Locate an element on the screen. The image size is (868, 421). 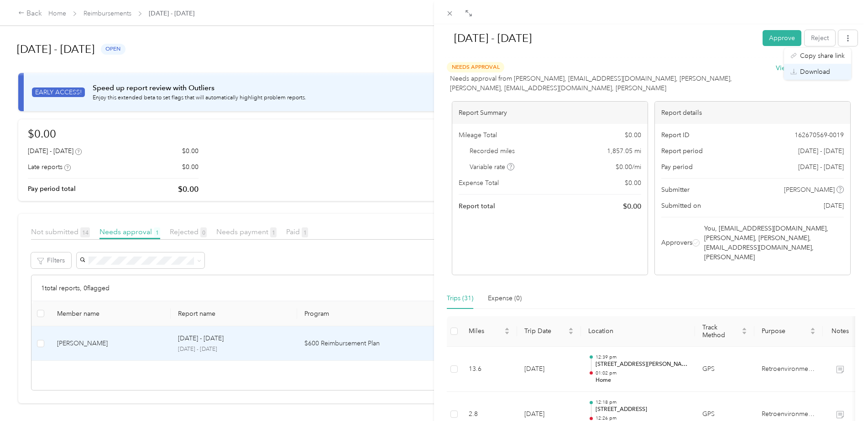
td: Retroenvironmental is located at coordinates (789, 369).